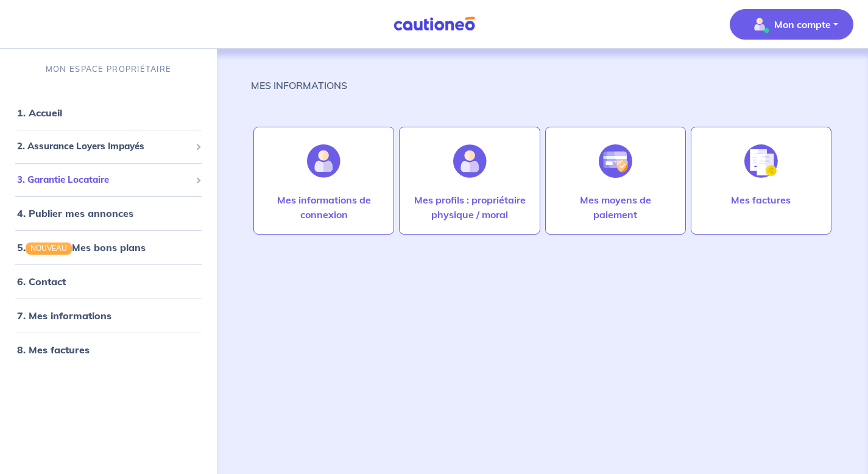 The height and width of the screenshot is (474, 868). What do you see at coordinates (103, 179) in the screenshot?
I see `span: 3. Garantie Locataire` at bounding box center [103, 179].